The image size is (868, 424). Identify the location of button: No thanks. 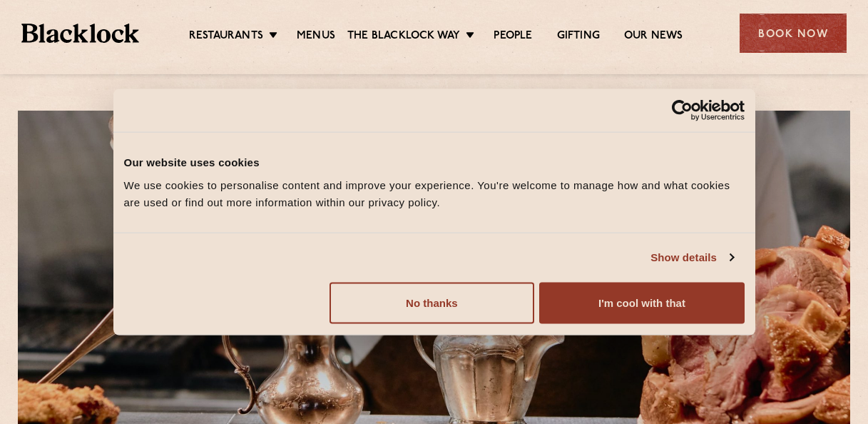
(432, 302).